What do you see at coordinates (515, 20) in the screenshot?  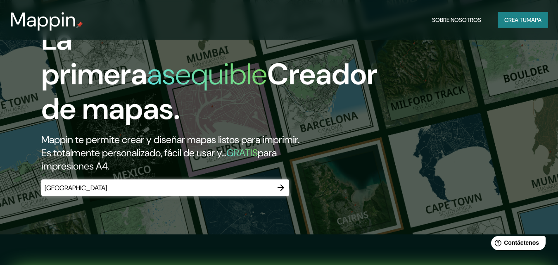 I see `font: Crea tu` at bounding box center [515, 20].